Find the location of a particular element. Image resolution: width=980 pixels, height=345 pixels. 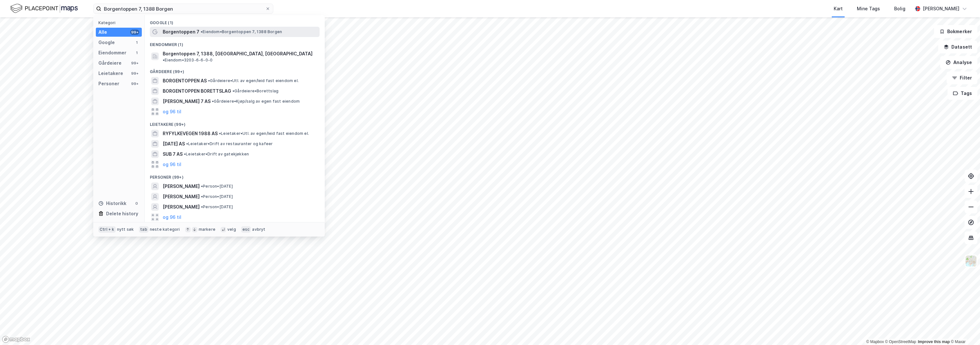

span: SUB 7 AS is located at coordinates (172, 154).